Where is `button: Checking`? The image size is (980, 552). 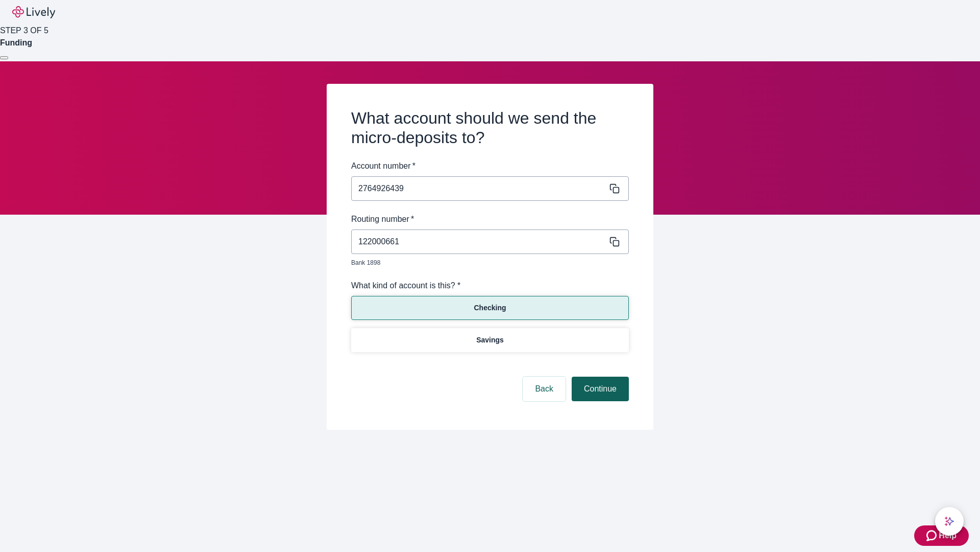
button: Checking is located at coordinates (490, 307).